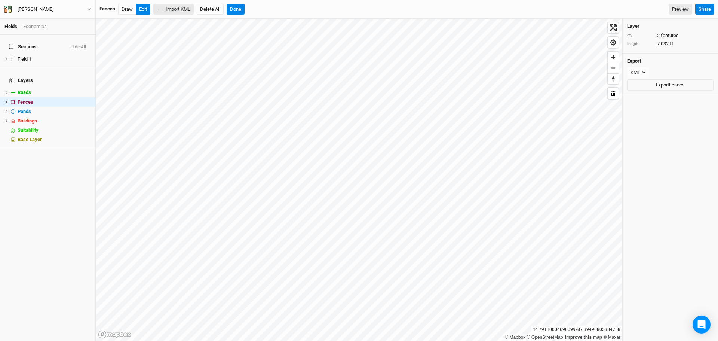 This screenshot has width=718, height=341. Describe the element at coordinates (54, 111) in the screenshot. I see `div: Ponds` at that location.